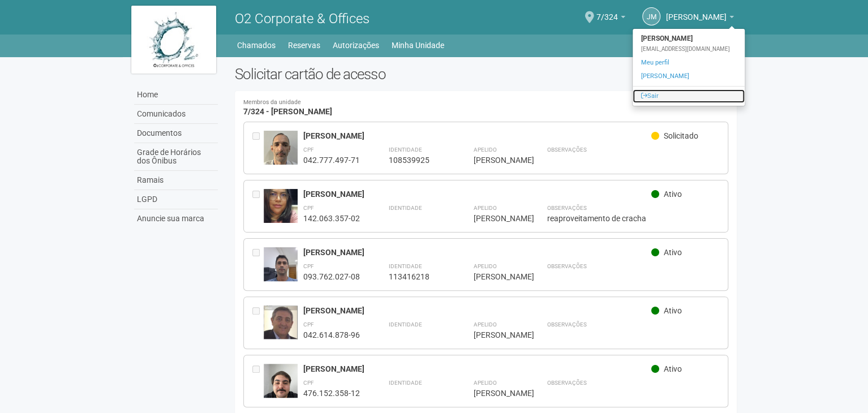 The image size is (868, 413). I want to click on a: Home, so click(176, 95).